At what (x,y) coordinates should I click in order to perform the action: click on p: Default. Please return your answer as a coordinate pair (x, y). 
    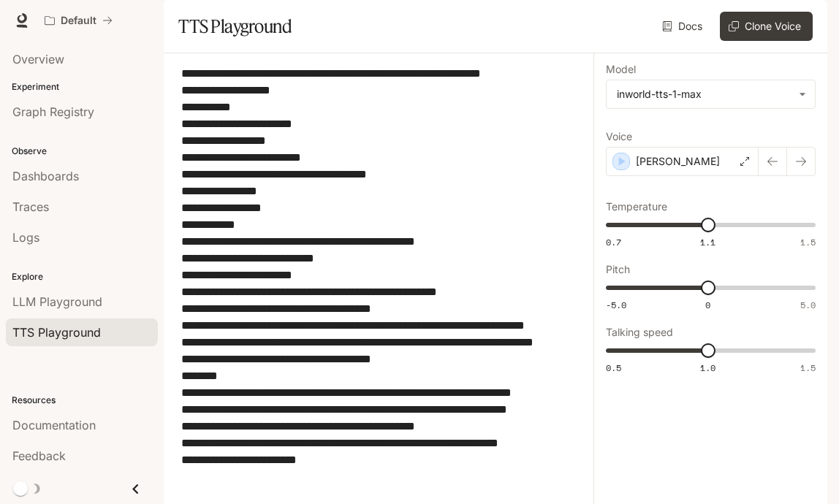
    Looking at the image, I should click on (78, 20).